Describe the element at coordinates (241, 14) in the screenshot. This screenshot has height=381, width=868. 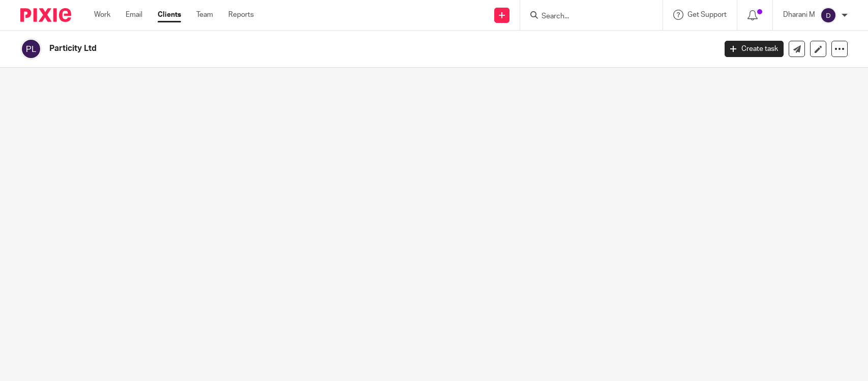
I see `a: Reports` at that location.